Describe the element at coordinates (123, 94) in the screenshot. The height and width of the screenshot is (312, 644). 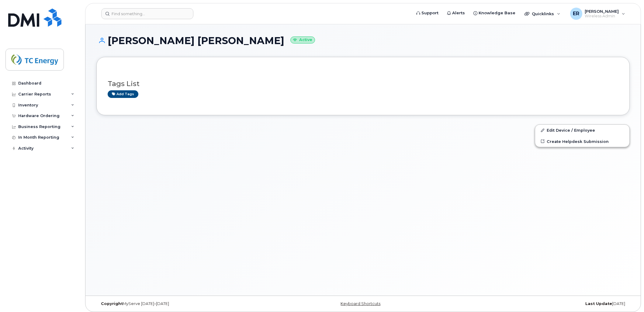
I see `a: Add tags` at that location.